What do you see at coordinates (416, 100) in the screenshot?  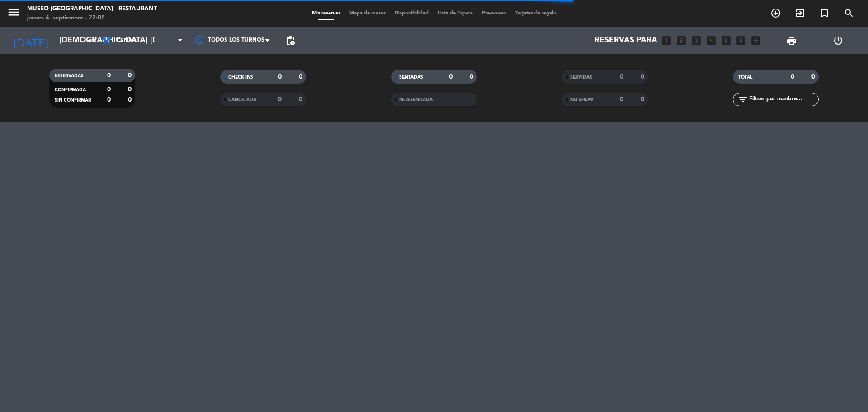 I see `span: RE AGENDADA` at bounding box center [416, 100].